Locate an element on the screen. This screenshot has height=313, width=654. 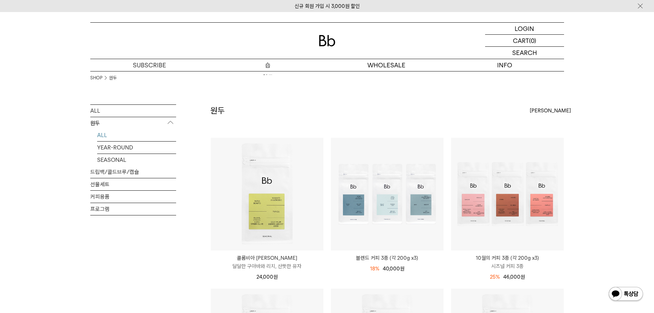
a: SEASONAL is located at coordinates (137, 160).